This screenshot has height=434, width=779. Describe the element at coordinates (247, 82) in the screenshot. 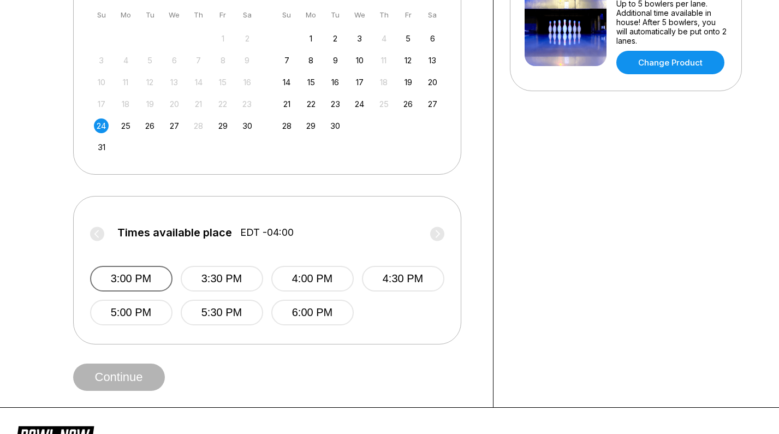

I see `div: Not available Saturday, August 16th, 2025` at that location.